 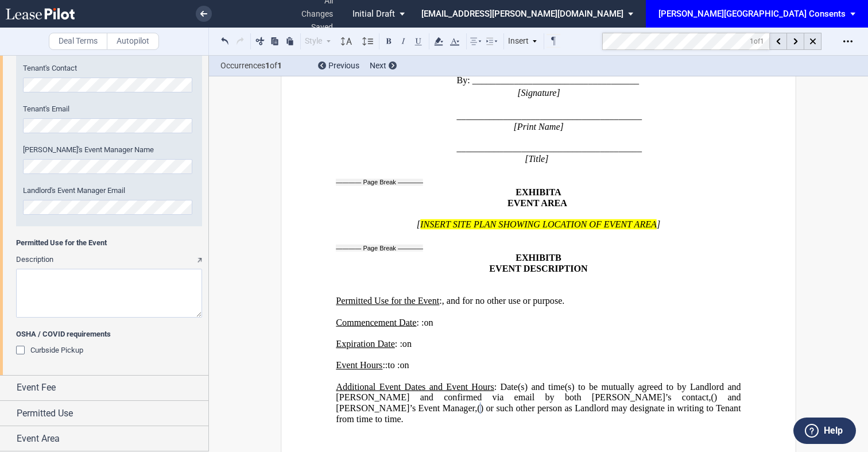 I want to click on div: Next, so click(x=383, y=66).